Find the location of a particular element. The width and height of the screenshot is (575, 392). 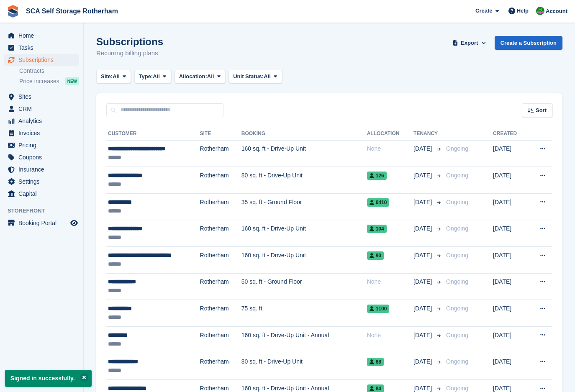

img: stora-icon-8386f47178a22dfd0bd8f6a31ec36ba5ce8667c1dd55bd0f319d3a0aa187defe.svg is located at coordinates (13, 11).